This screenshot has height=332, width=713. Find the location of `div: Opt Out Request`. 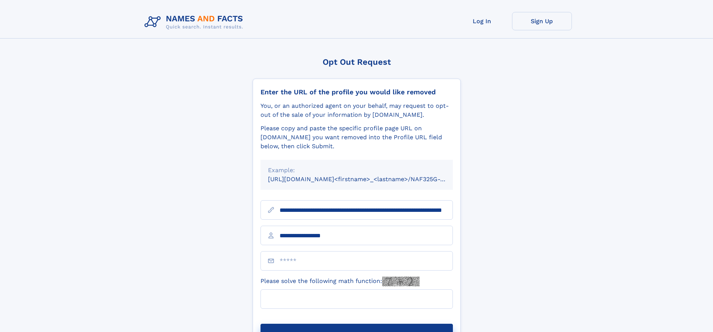

div: Opt Out Request is located at coordinates (357, 62).